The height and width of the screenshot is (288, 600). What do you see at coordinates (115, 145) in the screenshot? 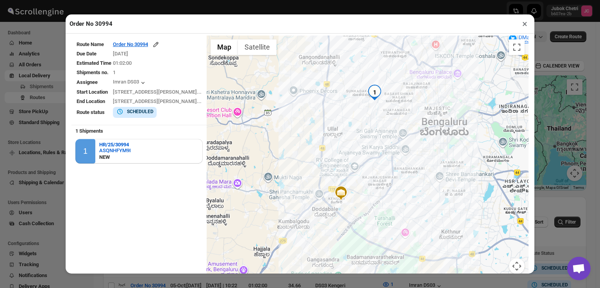
I see `button: HR/25/30994` at bounding box center [115, 145].